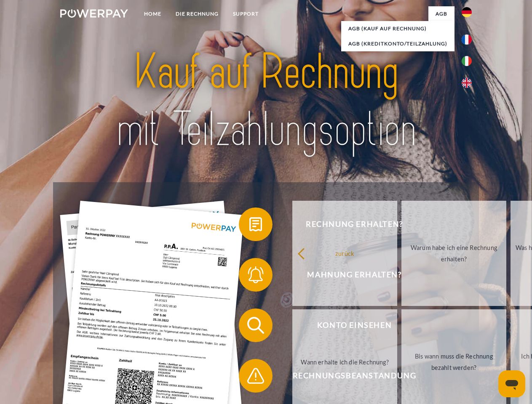  Describe the element at coordinates (349, 275) in the screenshot. I see `button: Mahnung erhalten?` at that location.